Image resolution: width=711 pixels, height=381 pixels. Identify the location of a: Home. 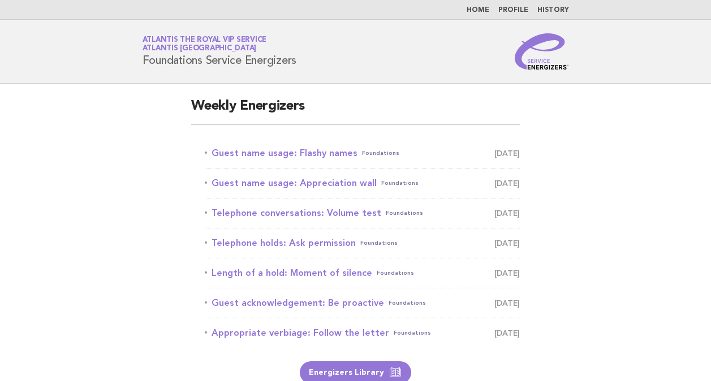
(478, 10).